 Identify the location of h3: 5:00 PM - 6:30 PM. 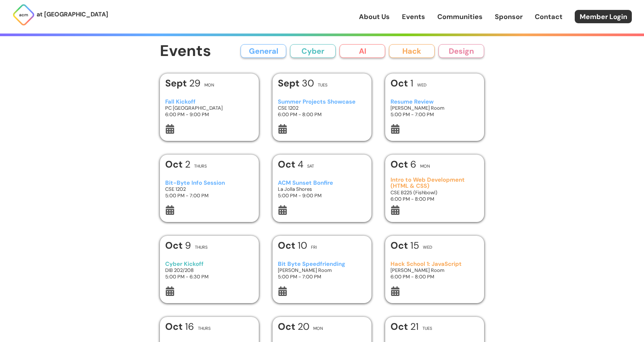
(209, 276).